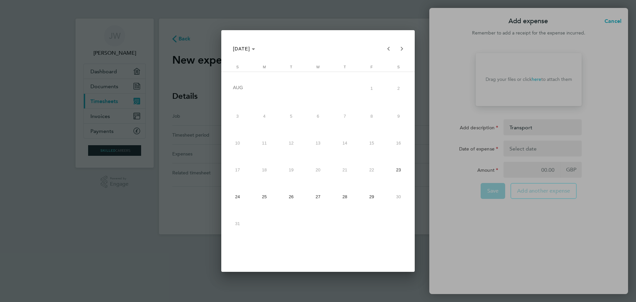  I want to click on span: 5, so click(291, 116).